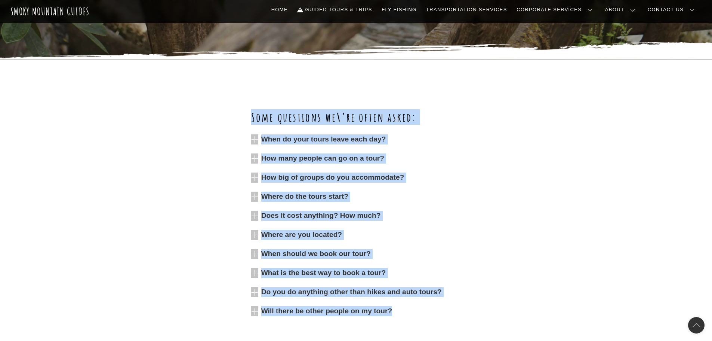 This screenshot has height=341, width=712. Describe the element at coordinates (356, 311) in the screenshot. I see `a: Will there be other people on my tour?` at that location.